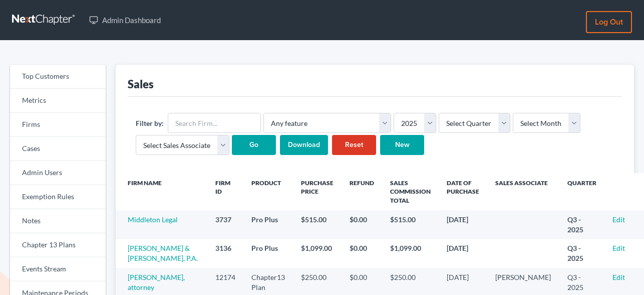  I want to click on a: Admin Users, so click(57, 173).